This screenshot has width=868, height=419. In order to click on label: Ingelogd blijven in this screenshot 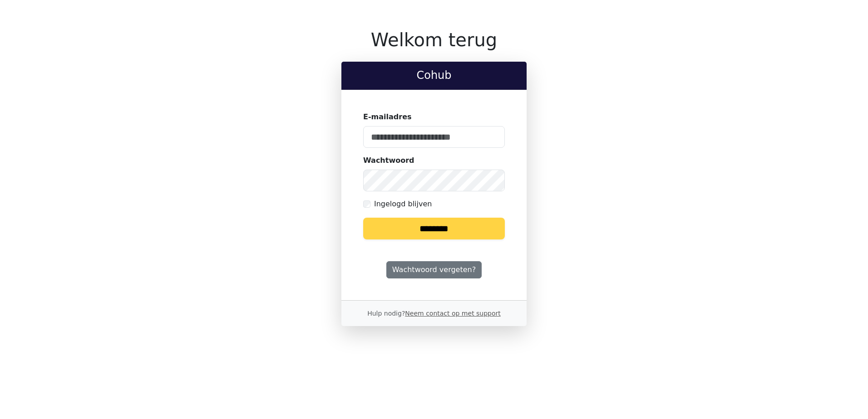, I will do `click(403, 204)`.